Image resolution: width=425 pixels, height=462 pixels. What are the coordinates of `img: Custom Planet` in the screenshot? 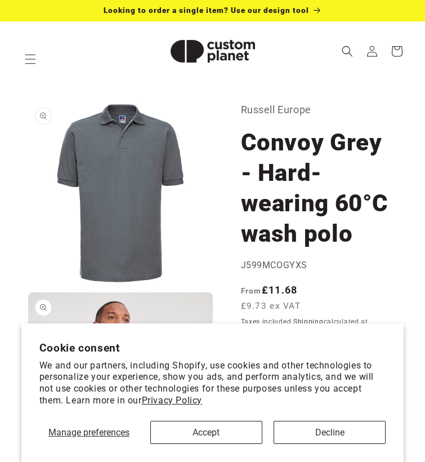 It's located at (213, 51).